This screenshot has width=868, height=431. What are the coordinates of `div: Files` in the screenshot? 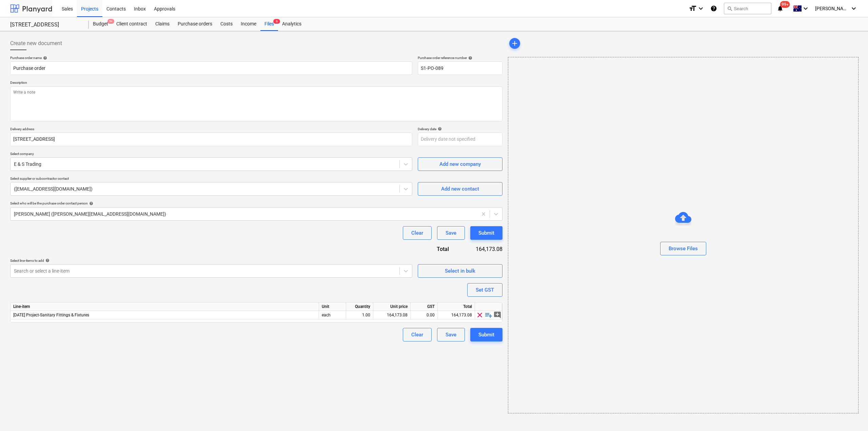 It's located at (269, 24).